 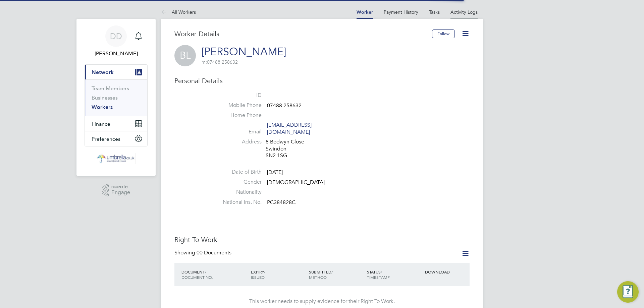 I want to click on span: PC384828C, so click(x=281, y=202).